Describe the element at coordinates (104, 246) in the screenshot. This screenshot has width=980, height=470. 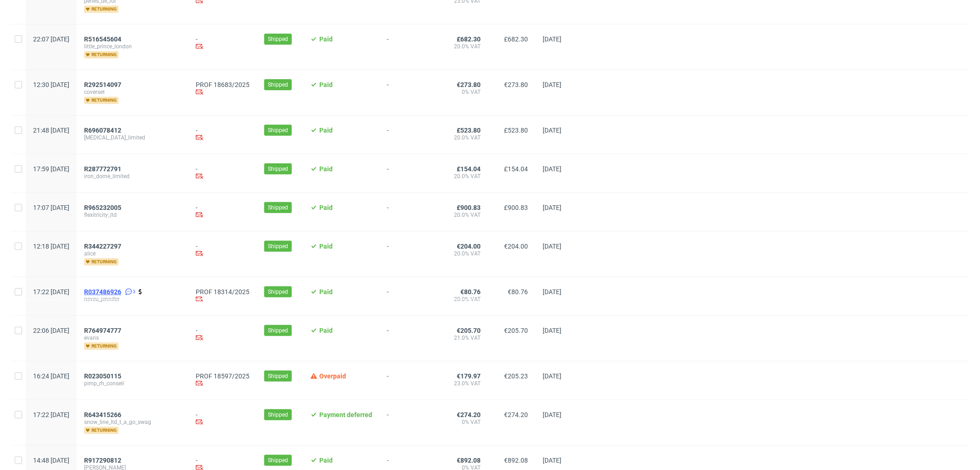
I see `a: R344227297` at that location.